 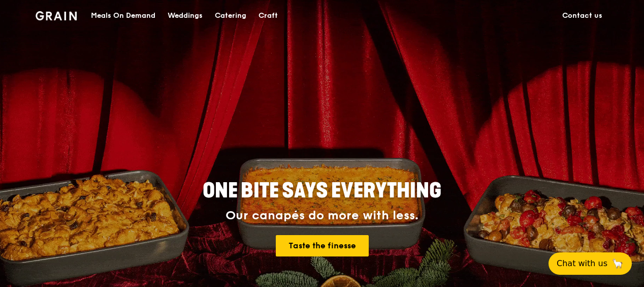 What do you see at coordinates (268, 16) in the screenshot?
I see `div: Craft` at bounding box center [268, 16].